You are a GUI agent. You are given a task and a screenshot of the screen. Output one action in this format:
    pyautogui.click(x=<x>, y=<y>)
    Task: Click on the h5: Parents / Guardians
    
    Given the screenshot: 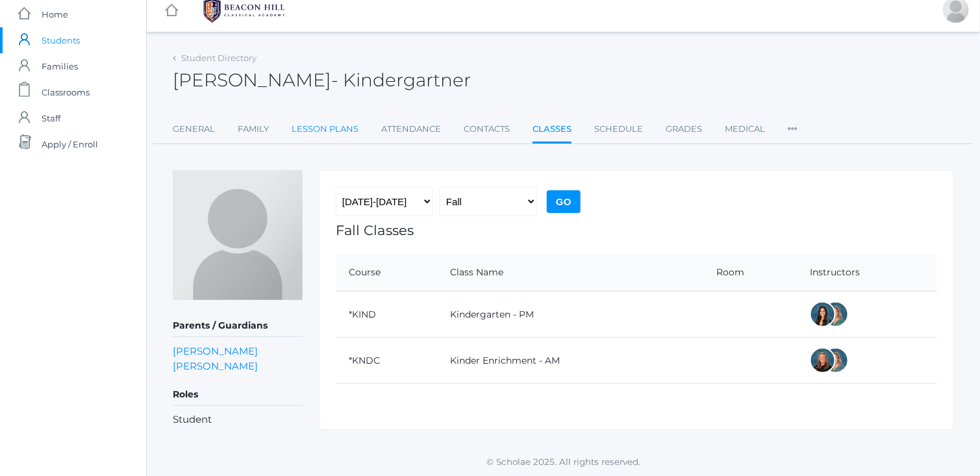 What is the action you would take?
    pyautogui.click(x=238, y=326)
    